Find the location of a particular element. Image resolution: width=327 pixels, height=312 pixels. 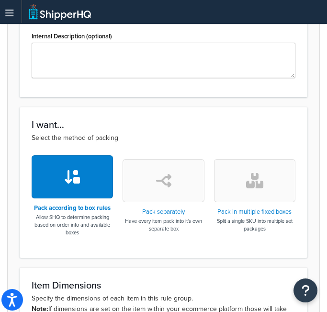

h3: Item Dimensions is located at coordinates (164, 285).